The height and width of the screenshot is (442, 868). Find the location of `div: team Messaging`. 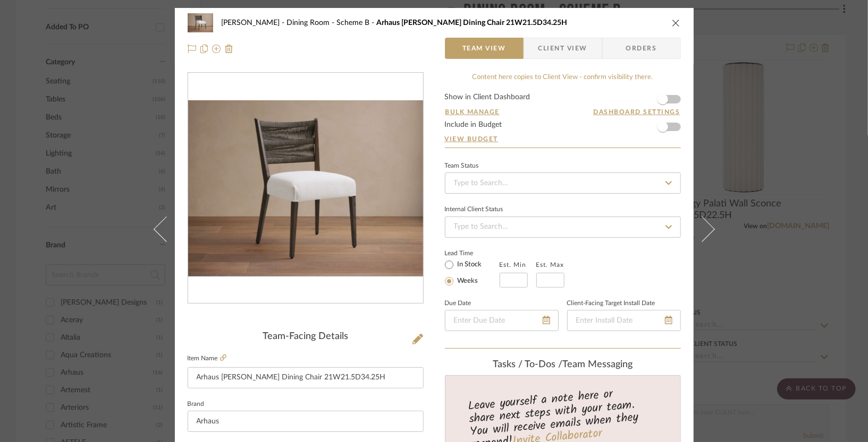

div: team Messaging is located at coordinates (562, 365).